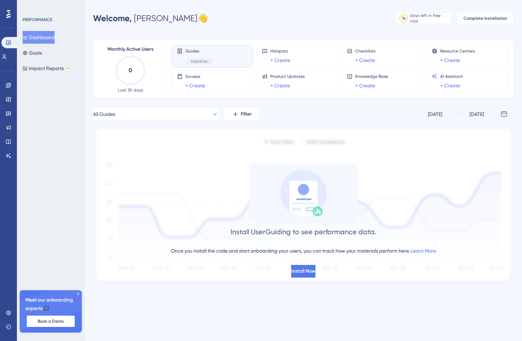 Image resolution: width=522 pixels, height=341 pixels. I want to click on span: Hotspots, so click(280, 51).